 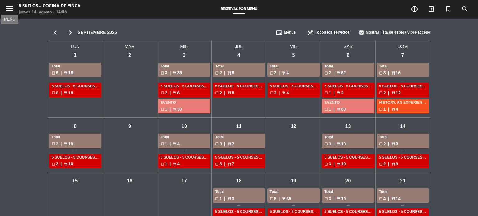 I want to click on i: turned_in_not, so click(x=448, y=9).